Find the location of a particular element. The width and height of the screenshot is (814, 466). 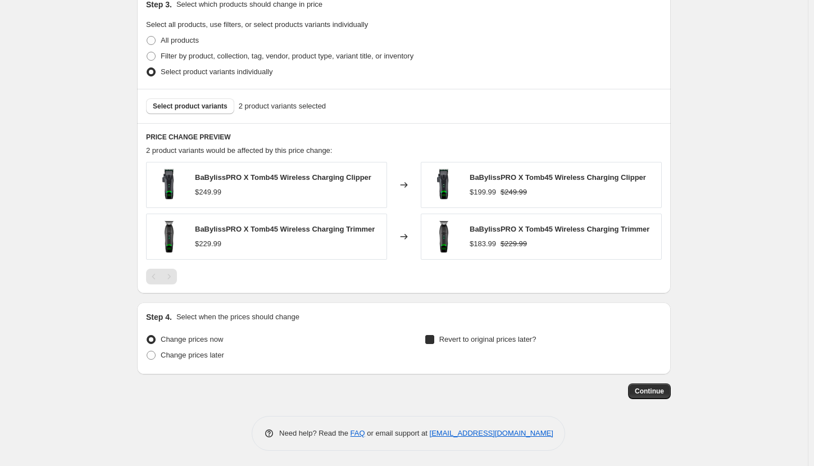

div: $249.99 is located at coordinates (208, 192).